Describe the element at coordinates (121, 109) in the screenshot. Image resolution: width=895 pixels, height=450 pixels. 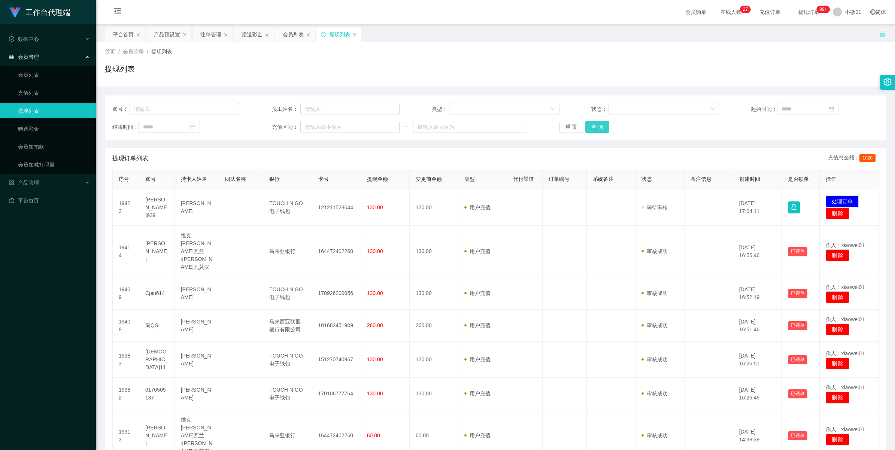
I see `span: 账号：` at that location.